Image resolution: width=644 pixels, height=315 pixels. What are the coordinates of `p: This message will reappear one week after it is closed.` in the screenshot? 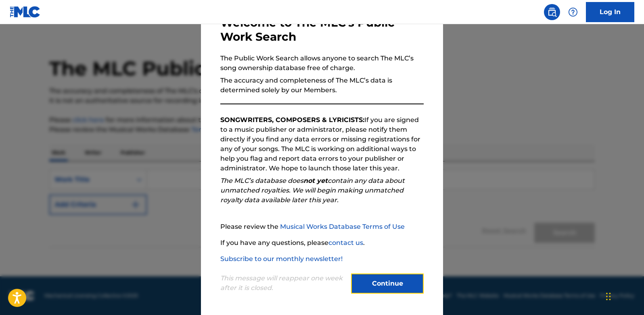 It's located at (283, 284).